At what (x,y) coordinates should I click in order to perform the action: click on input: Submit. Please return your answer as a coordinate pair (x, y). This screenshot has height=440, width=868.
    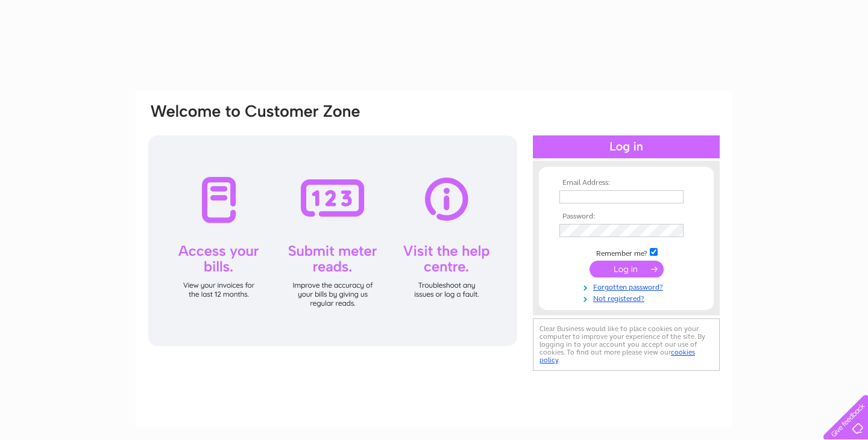
    Looking at the image, I should click on (626, 269).